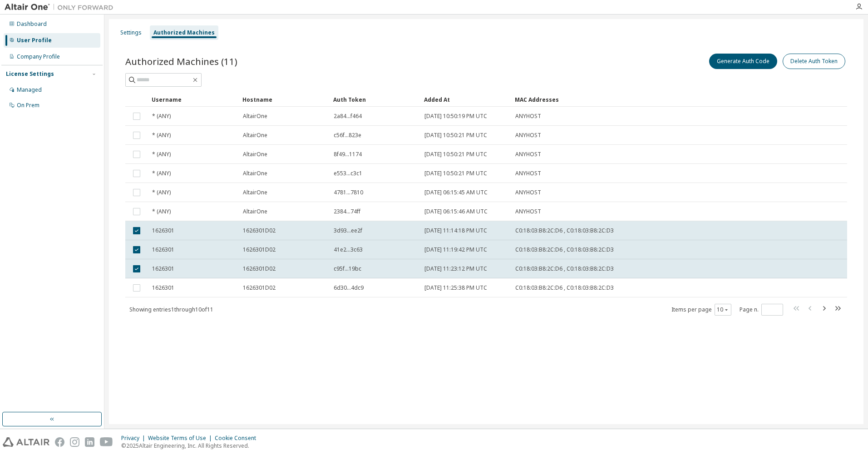 The width and height of the screenshot is (868, 455). What do you see at coordinates (181, 439) in the screenshot?
I see `div: Website Terms of Use` at bounding box center [181, 439].